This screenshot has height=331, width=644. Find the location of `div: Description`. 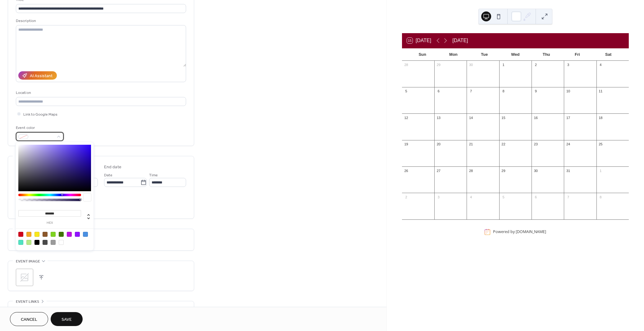

div: Description is located at coordinates (101, 21).